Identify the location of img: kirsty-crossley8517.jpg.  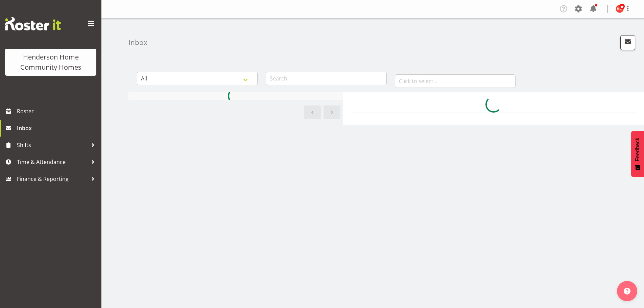
(620, 9).